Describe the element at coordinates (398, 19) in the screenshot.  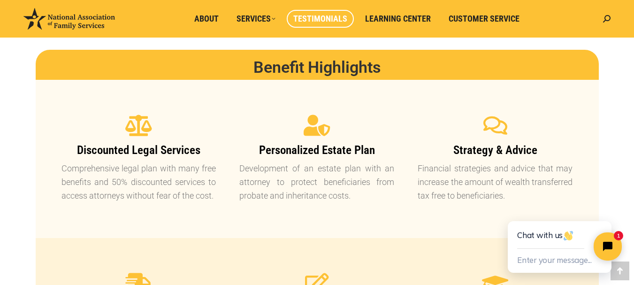
I see `span: Learning Center` at that location.